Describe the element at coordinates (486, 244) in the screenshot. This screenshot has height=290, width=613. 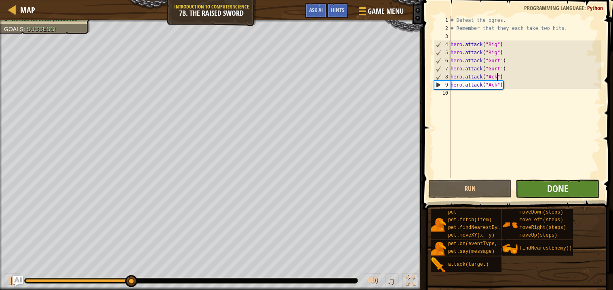
I see `span: pet.on(eventType, handler)` at that location.